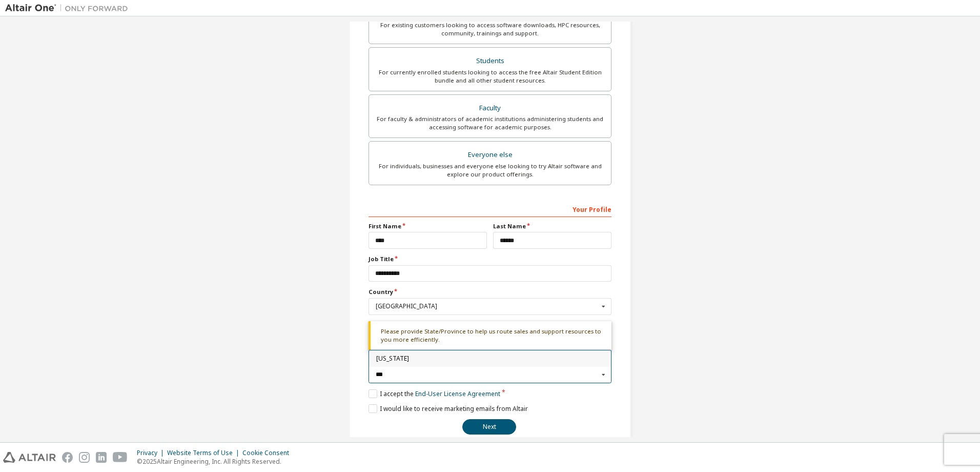  I want to click on label: I accept the, so click(434, 394).